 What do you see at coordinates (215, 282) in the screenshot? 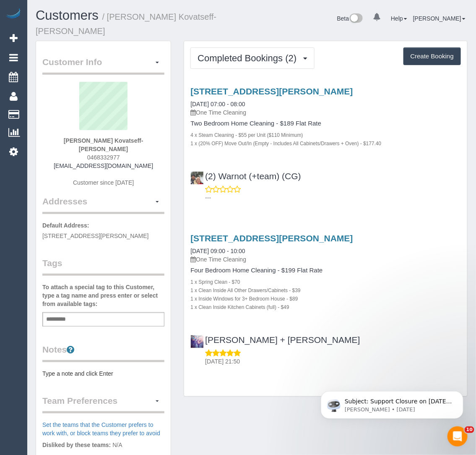
I see `small: 1 x Spring Clean - $70` at bounding box center [215, 282].